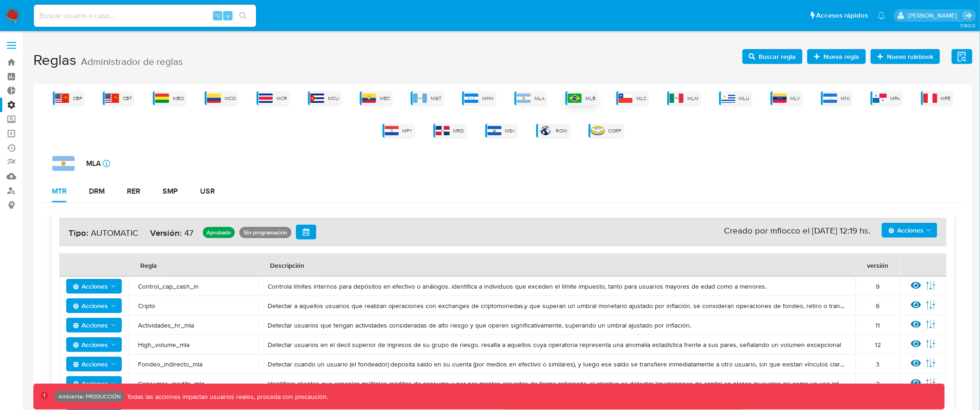 The image size is (980, 410). I want to click on a: Notificaciones, so click(881, 16).